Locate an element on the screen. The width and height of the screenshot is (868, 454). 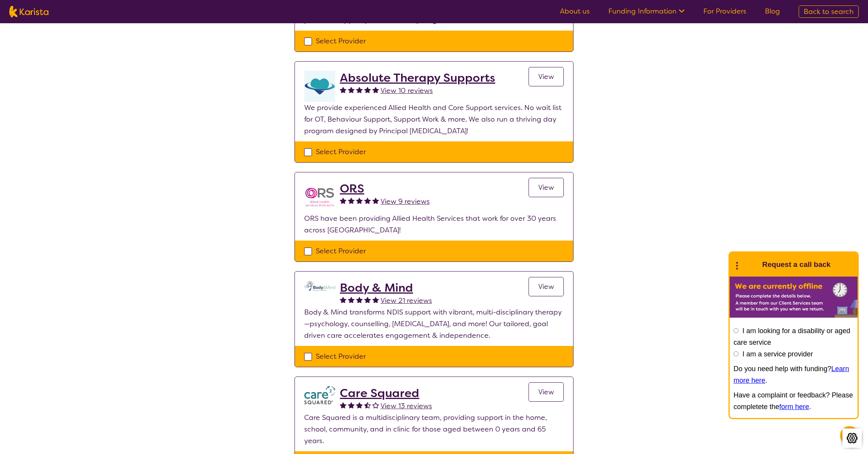
span: View 9 reviews is located at coordinates (405, 201).